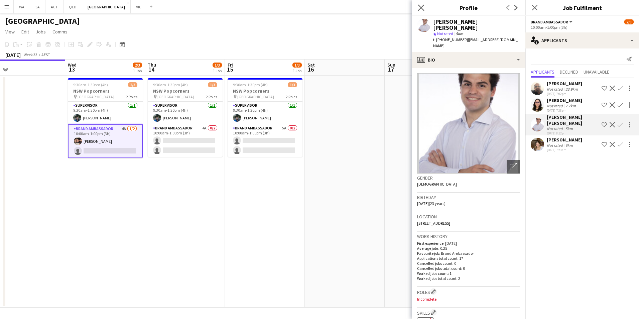 This screenshot has height=319, width=639. I want to click on span: Declined, so click(568, 72).